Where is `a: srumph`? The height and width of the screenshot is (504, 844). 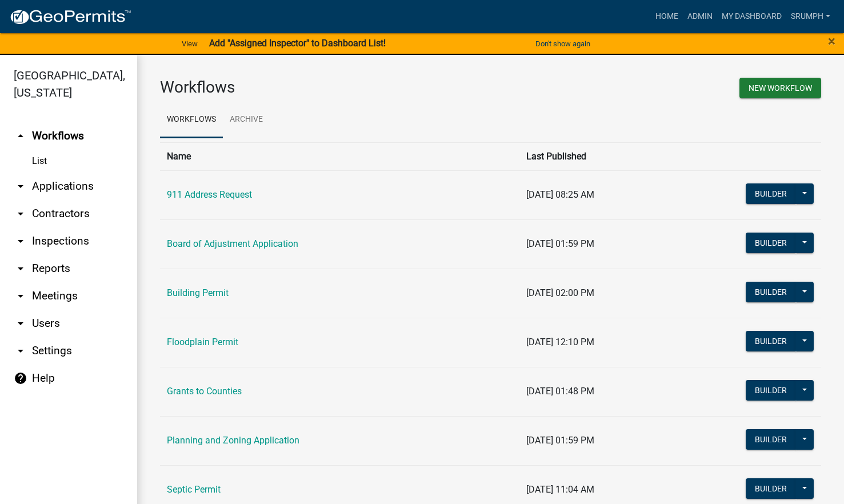 a: srumph is located at coordinates (810, 16).